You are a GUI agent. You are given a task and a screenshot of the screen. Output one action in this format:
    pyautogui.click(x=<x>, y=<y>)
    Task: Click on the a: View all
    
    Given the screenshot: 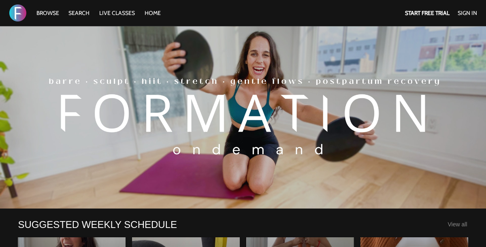 What is the action you would take?
    pyautogui.click(x=457, y=224)
    